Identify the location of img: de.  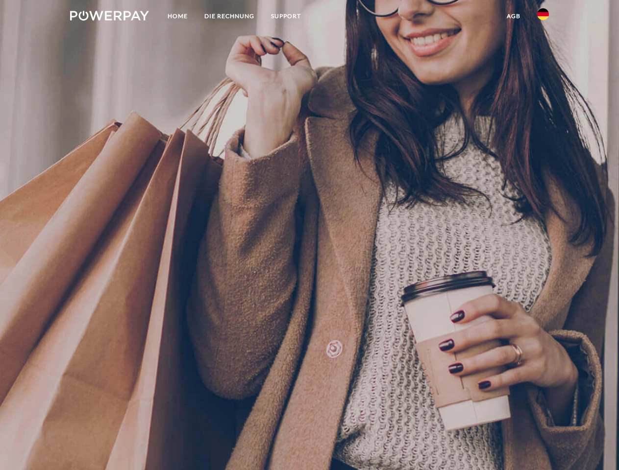
(543, 14).